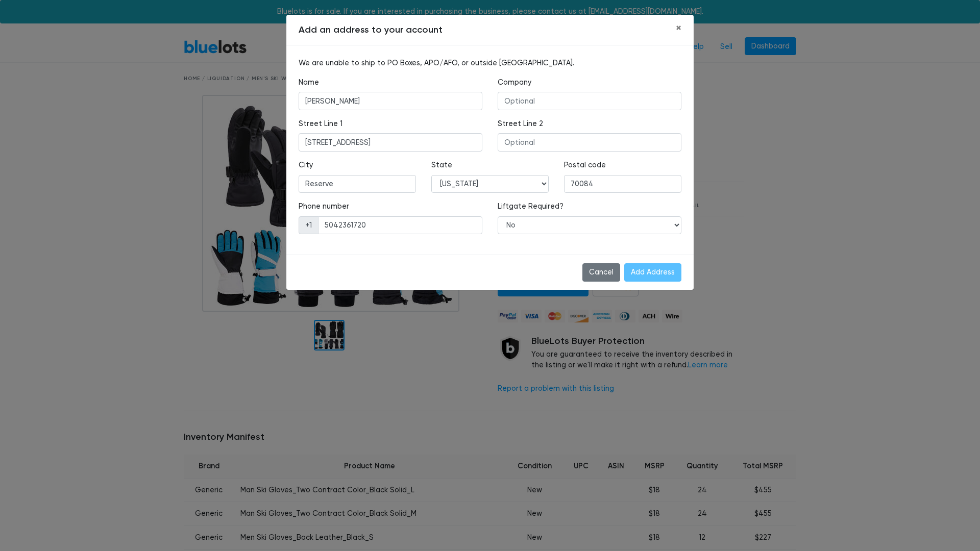  I want to click on label: Street Line 1, so click(321, 124).